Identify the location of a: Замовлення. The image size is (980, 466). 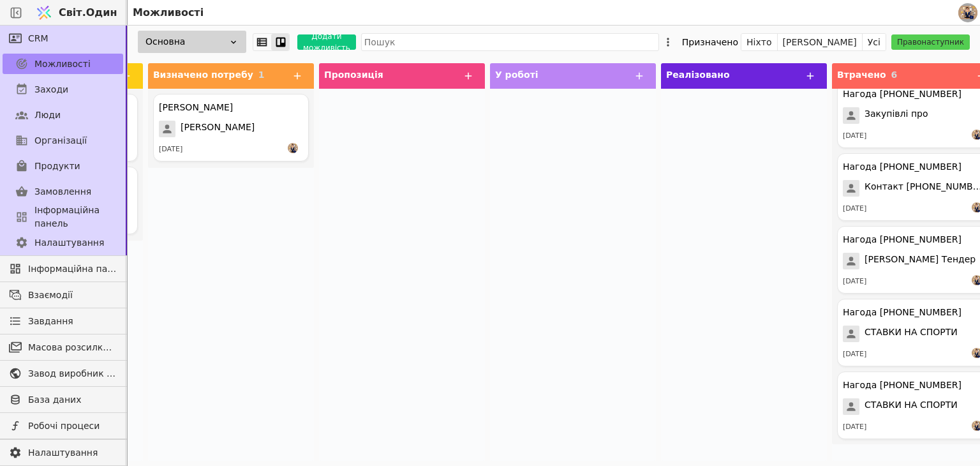
(63, 192).